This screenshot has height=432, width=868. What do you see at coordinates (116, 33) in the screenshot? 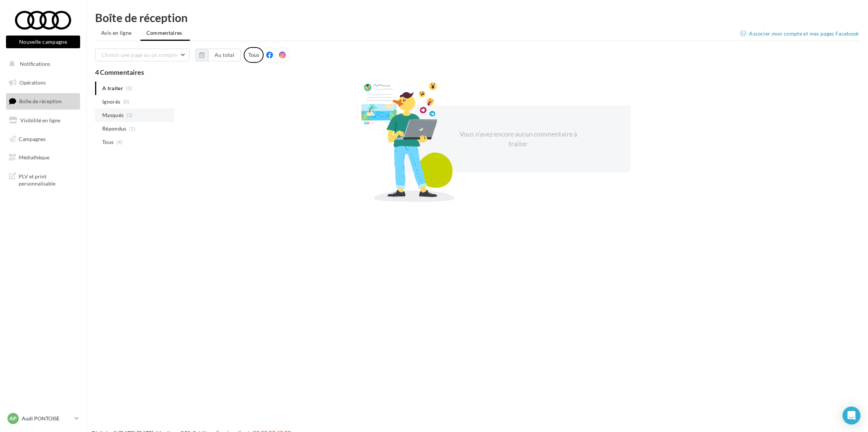
I see `span: Avis en ligne` at bounding box center [116, 33].